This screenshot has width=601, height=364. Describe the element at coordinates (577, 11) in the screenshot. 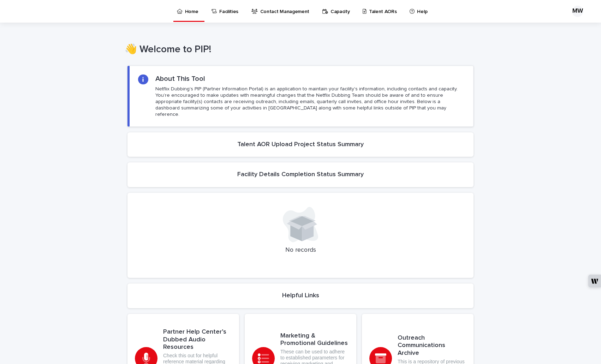

I see `div: MW` at that location.